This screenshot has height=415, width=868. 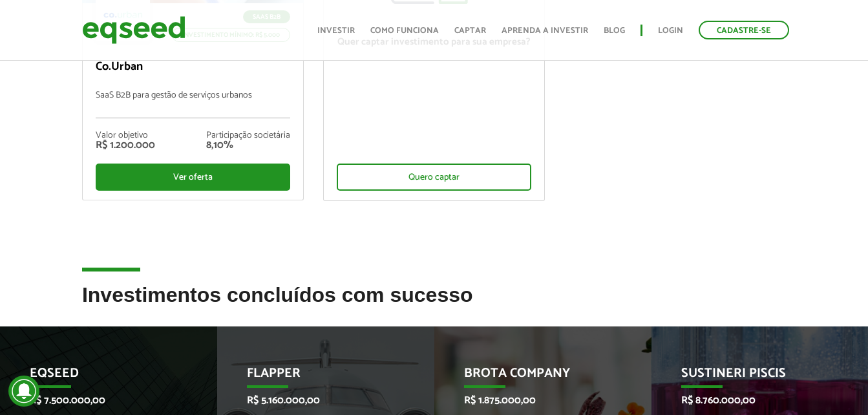 I want to click on div: Quero captar, so click(x=434, y=177).